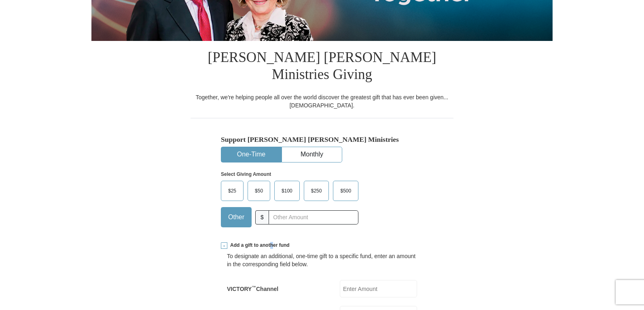 This screenshot has height=310, width=644. I want to click on span: Add a gift to another fund, so click(258, 245).